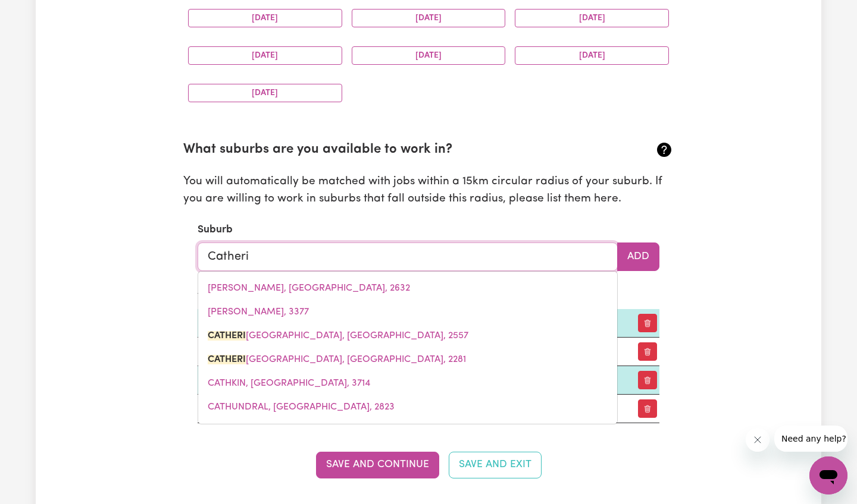  What do you see at coordinates (39, 13) in the screenshot?
I see `span: Need any help?` at bounding box center [39, 13].